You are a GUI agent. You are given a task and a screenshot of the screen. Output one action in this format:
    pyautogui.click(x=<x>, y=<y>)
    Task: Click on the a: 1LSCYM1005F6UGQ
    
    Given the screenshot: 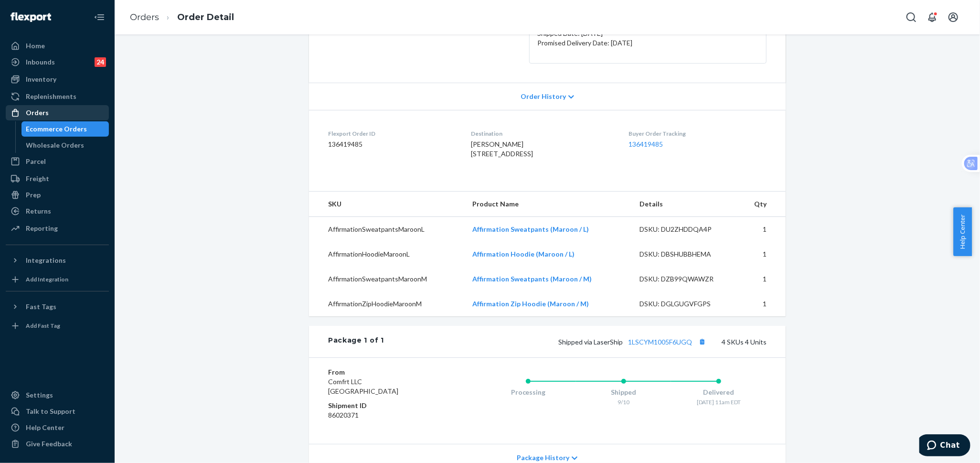 What is the action you would take?
    pyautogui.click(x=660, y=342)
    